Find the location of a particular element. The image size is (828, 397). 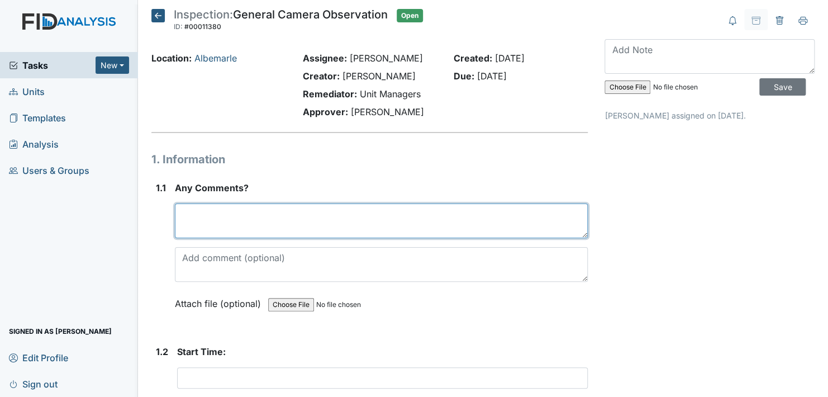

span: Sign out is located at coordinates (33, 383).